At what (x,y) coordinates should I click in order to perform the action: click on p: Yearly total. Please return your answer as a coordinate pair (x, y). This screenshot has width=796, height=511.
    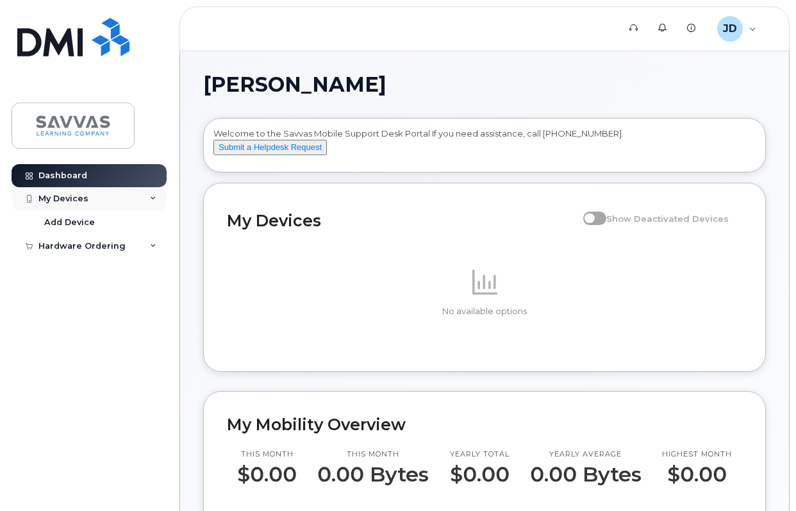
    Looking at the image, I should click on (479, 454).